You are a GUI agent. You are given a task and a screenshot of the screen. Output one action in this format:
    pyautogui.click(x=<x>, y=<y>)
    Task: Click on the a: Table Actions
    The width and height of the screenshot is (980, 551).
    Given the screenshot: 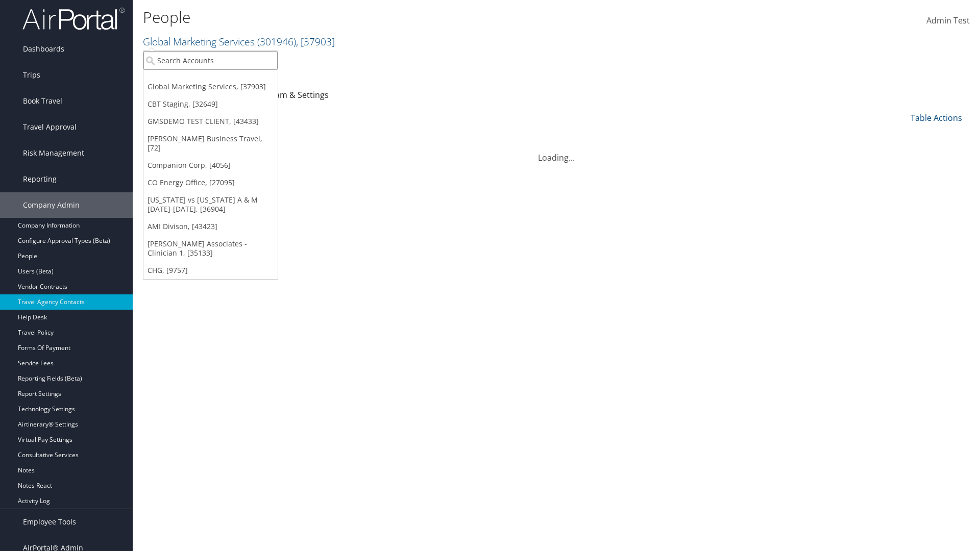 What is the action you would take?
    pyautogui.click(x=936, y=118)
    